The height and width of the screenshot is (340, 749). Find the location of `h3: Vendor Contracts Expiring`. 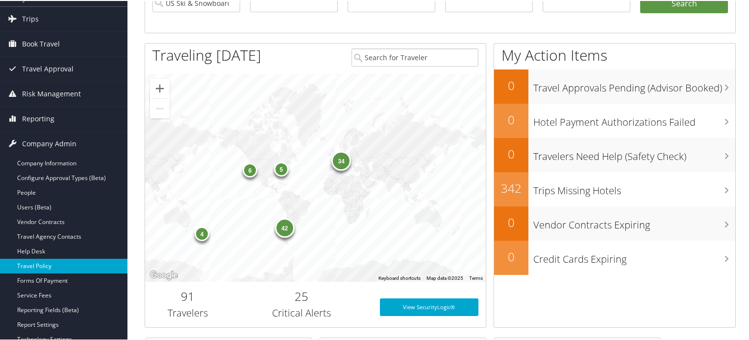

h3: Vendor Contracts Expiring is located at coordinates (634, 222).